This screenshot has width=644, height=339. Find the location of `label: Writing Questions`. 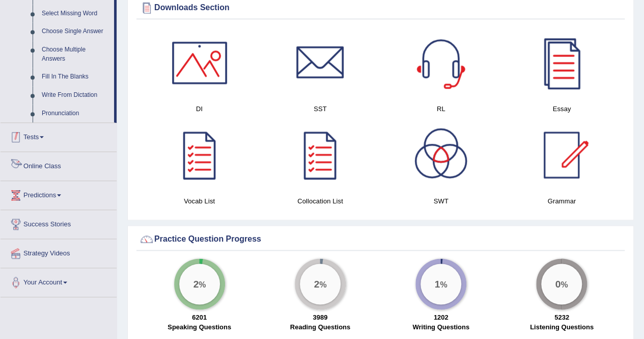

label: Writing Questions is located at coordinates (441, 327).